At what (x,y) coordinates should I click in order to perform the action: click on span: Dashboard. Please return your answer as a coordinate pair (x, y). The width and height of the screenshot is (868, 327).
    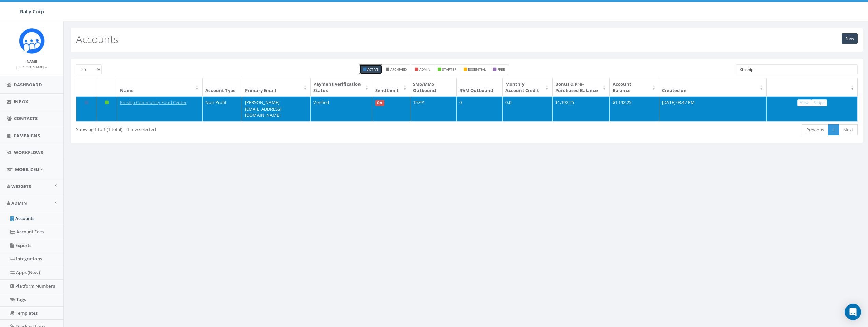
    Looking at the image, I should click on (28, 85).